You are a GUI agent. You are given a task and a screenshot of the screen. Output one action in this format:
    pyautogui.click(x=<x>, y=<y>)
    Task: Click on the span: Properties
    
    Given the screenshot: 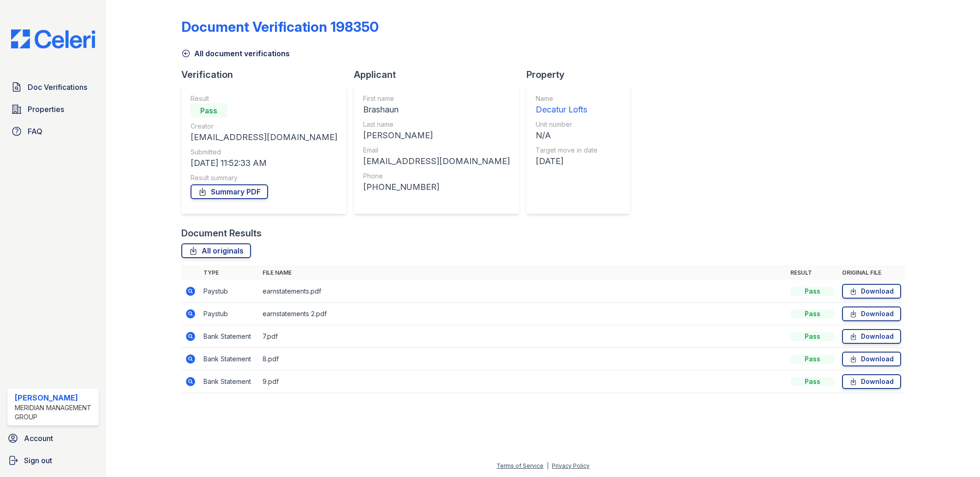 What is the action you would take?
    pyautogui.click(x=45, y=109)
    